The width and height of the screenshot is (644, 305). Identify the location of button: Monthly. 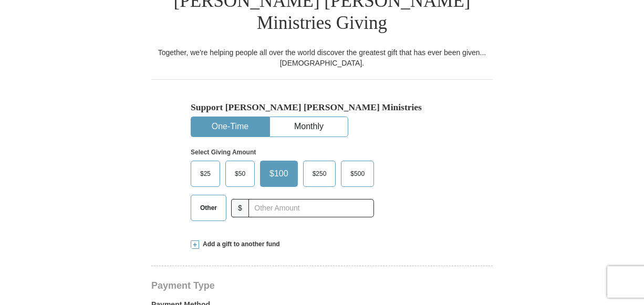
(309, 127).